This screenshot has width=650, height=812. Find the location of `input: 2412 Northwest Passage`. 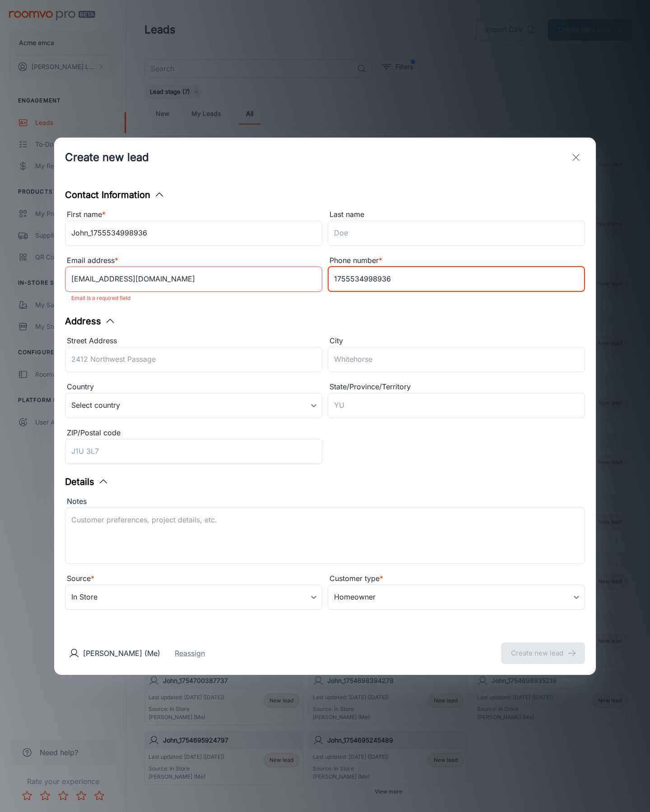

input: 2412 Northwest Passage is located at coordinates (194, 360).